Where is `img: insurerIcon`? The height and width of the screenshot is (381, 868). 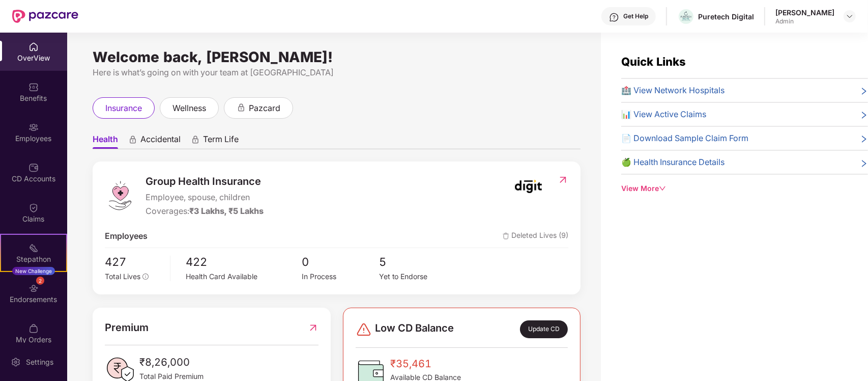
img: insurerIcon is located at coordinates (528, 186).